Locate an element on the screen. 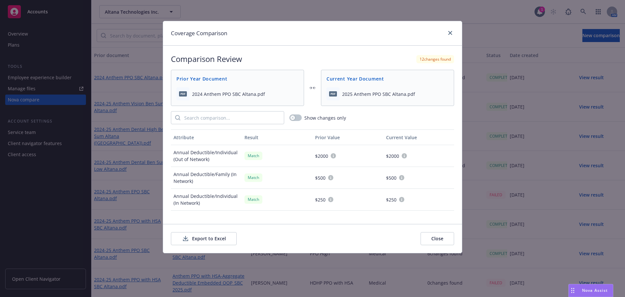  div: Result is located at coordinates (277, 137).